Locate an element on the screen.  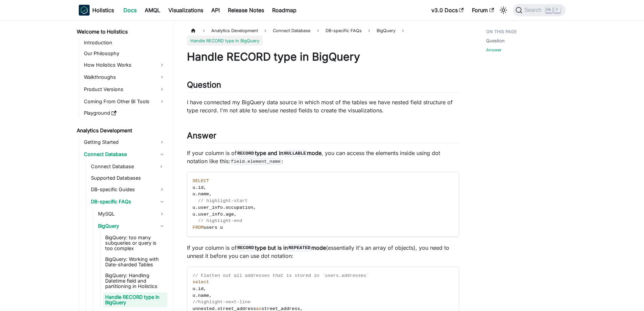
a: MySQL is located at coordinates (131, 213).